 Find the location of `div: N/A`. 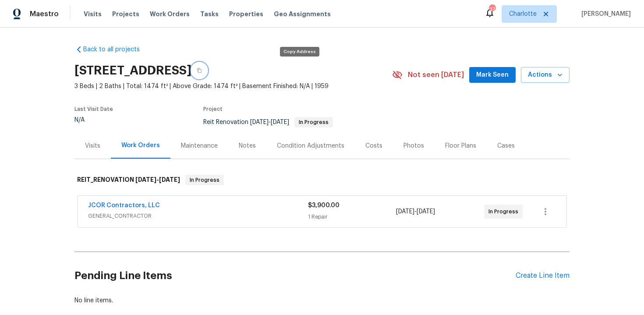

div: N/A is located at coordinates (94, 120).